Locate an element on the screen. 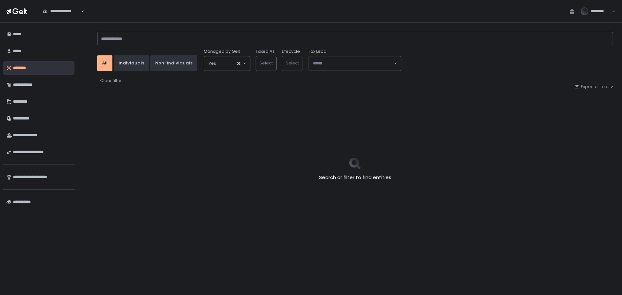 The width and height of the screenshot is (622, 295). button: Clear Selected is located at coordinates (239, 63).